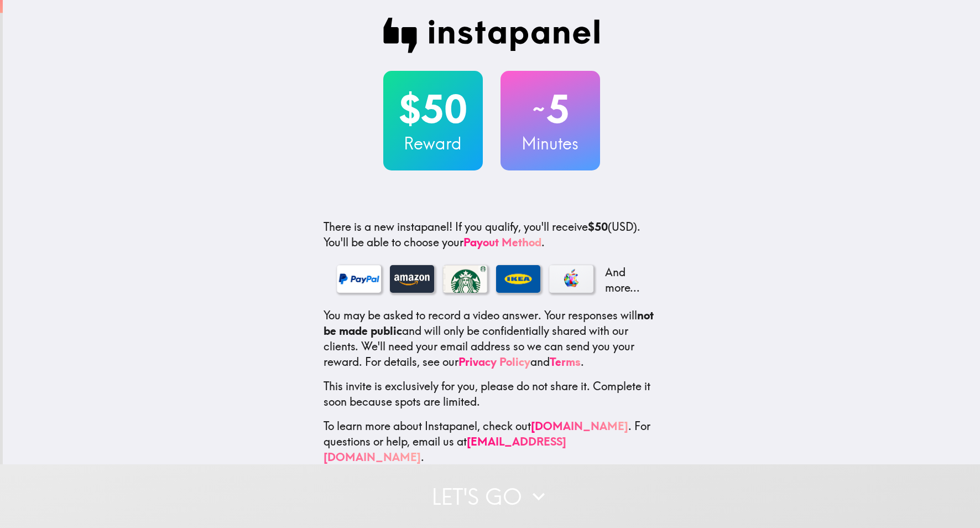 The width and height of the screenshot is (980, 528). What do you see at coordinates (489, 322) in the screenshot?
I see `b: not be made public` at bounding box center [489, 322].